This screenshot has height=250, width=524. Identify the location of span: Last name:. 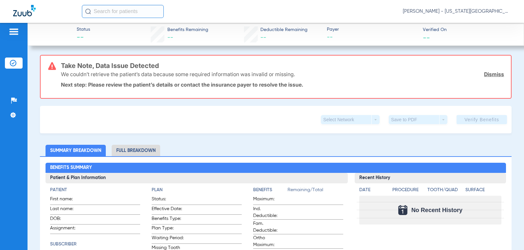
(66, 210).